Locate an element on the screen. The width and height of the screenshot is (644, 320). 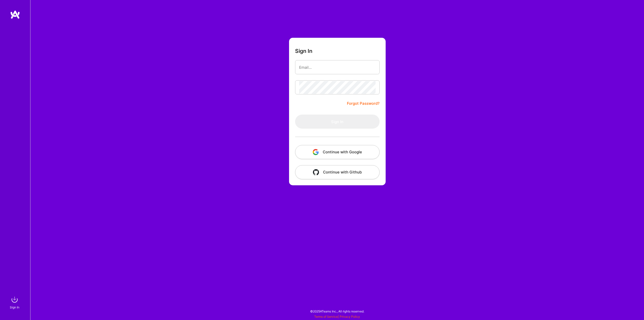
button: Continue with Github is located at coordinates (337, 172).